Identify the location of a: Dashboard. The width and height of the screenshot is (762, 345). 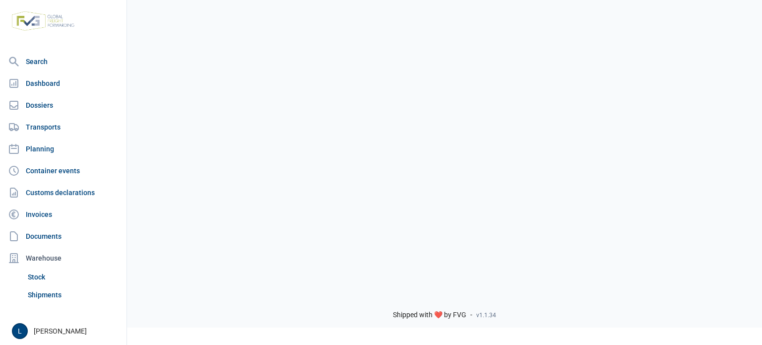
(63, 83).